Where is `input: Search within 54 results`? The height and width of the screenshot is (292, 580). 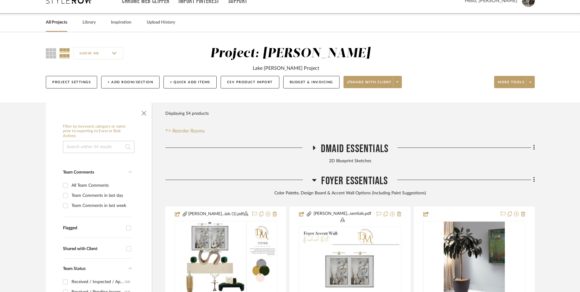
input: Search within 54 results is located at coordinates (99, 147).